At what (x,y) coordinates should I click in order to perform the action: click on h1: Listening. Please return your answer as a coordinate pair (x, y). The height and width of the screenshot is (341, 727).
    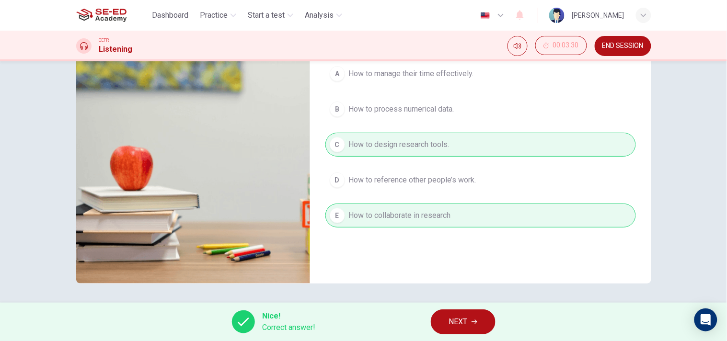
    Looking at the image, I should click on (116, 49).